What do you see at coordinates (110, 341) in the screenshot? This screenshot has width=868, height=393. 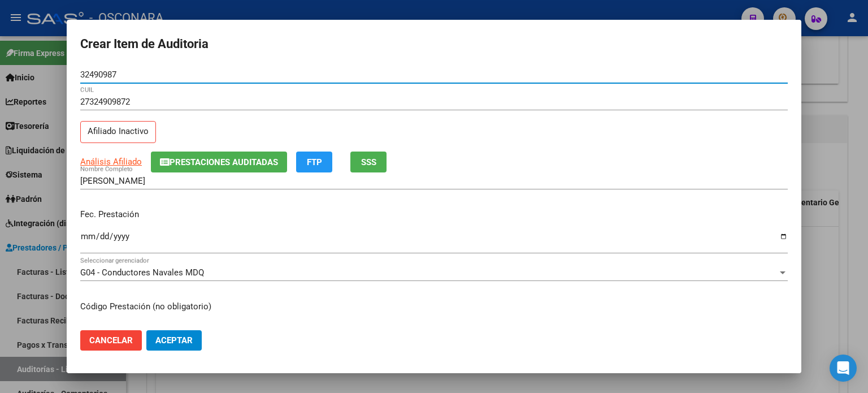 I see `span: Cancelar` at bounding box center [110, 341].